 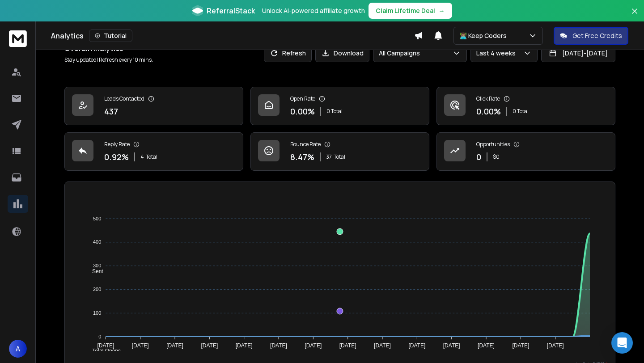 What do you see at coordinates (496, 157) in the screenshot?
I see `p: $ 0` at bounding box center [496, 157].